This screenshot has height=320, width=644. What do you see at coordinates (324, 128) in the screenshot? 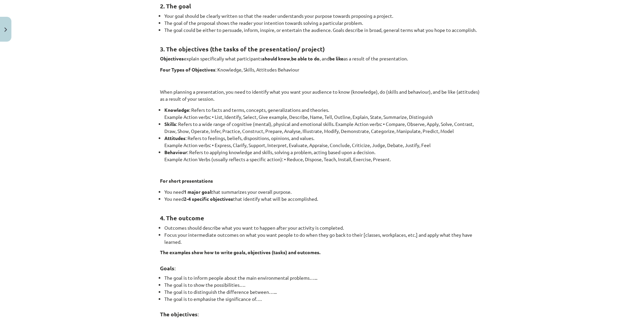
I see `li: : Refers to a wide range of cognitive (mental), physical and emotional skills. Example Action ver...` at bounding box center [324, 128].